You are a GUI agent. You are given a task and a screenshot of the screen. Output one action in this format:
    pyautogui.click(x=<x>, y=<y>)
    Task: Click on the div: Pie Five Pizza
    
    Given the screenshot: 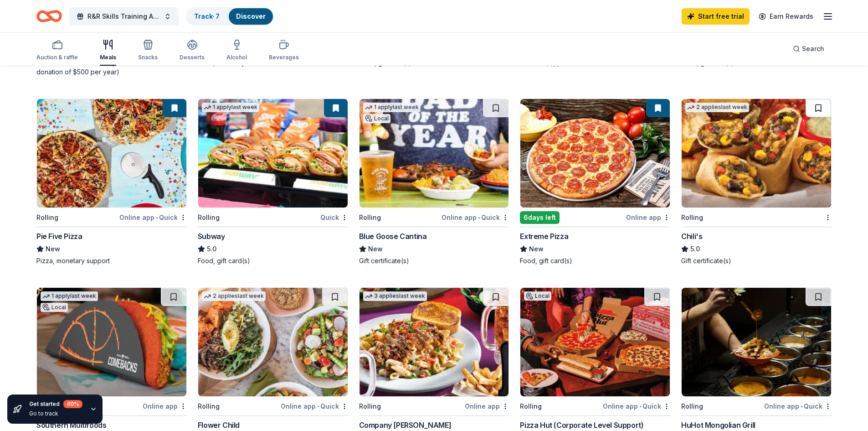 What is the action you would take?
    pyautogui.click(x=59, y=237)
    